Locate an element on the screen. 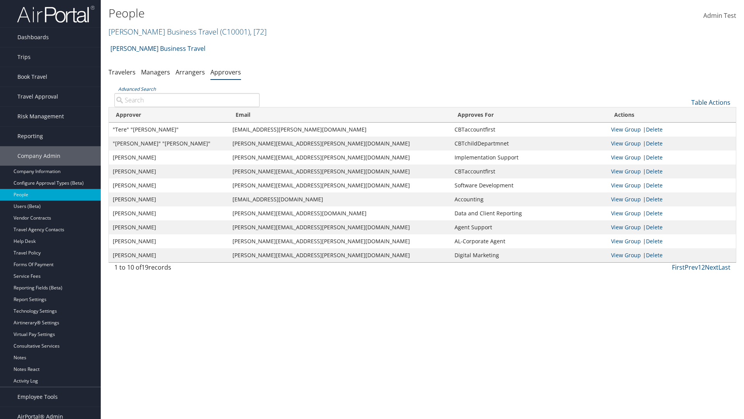  td: Accounting is located at coordinates (529, 199).